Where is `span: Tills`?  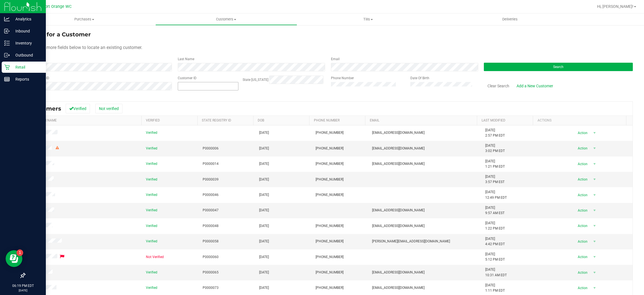
span: Tills is located at coordinates (368, 19).